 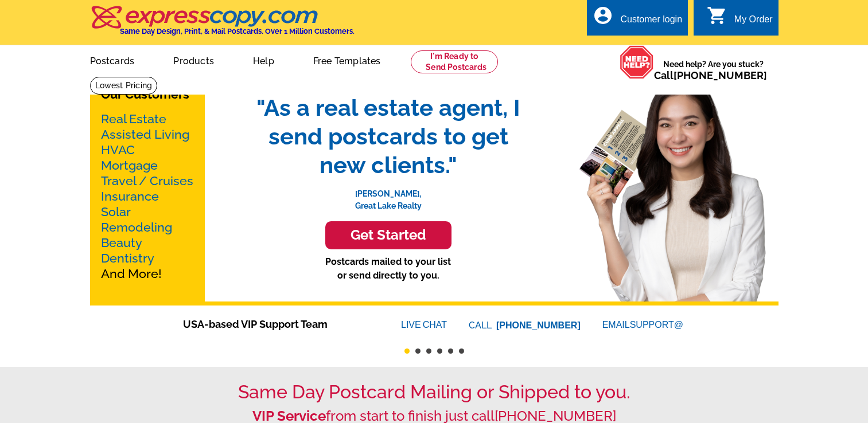 I want to click on a: HVAC, so click(x=118, y=150).